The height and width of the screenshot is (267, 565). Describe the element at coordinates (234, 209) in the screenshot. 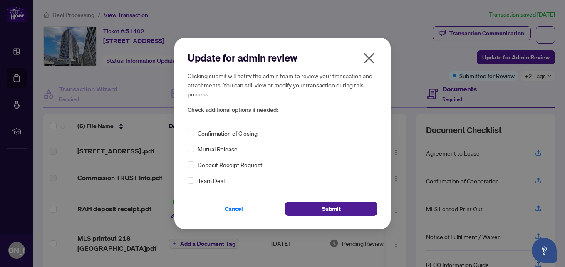

I see `span: Cancel` at that location.